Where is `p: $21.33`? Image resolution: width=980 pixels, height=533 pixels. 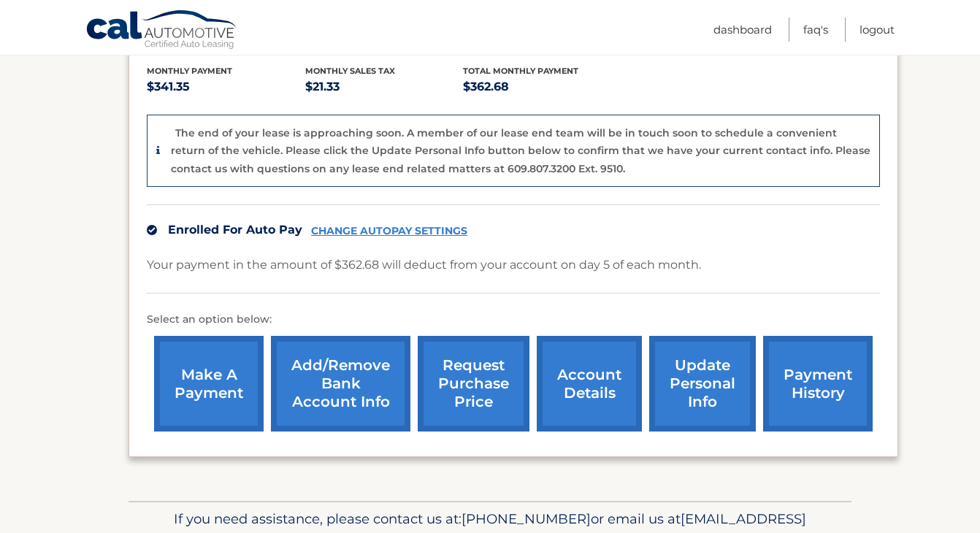 p: $21.33 is located at coordinates (384, 87).